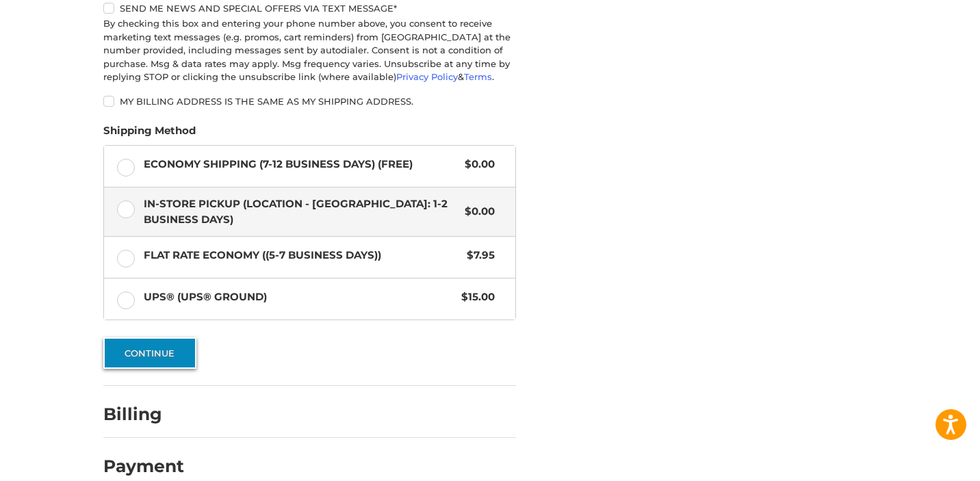 The height and width of the screenshot is (481, 980). I want to click on span: UPS® (UPS® Ground), so click(299, 297).